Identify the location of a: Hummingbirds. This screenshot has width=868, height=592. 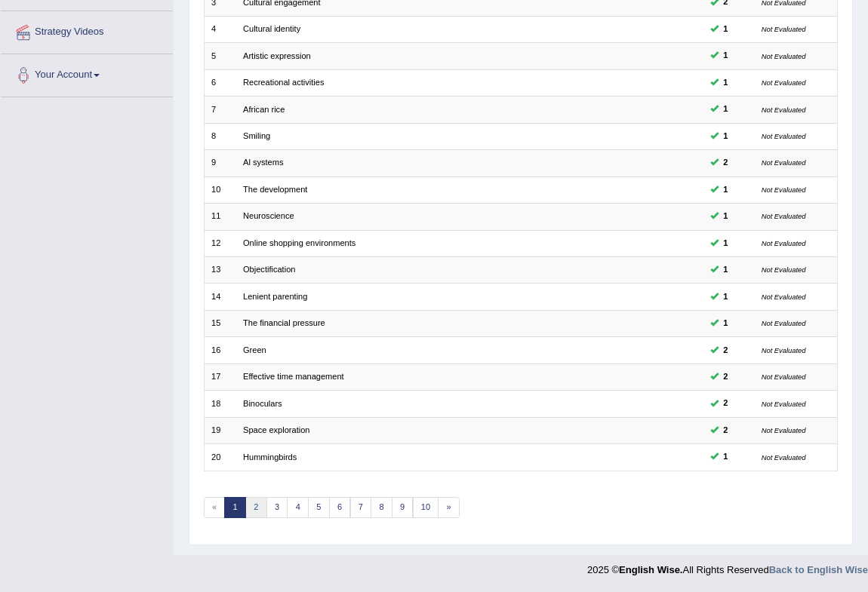
(270, 458).